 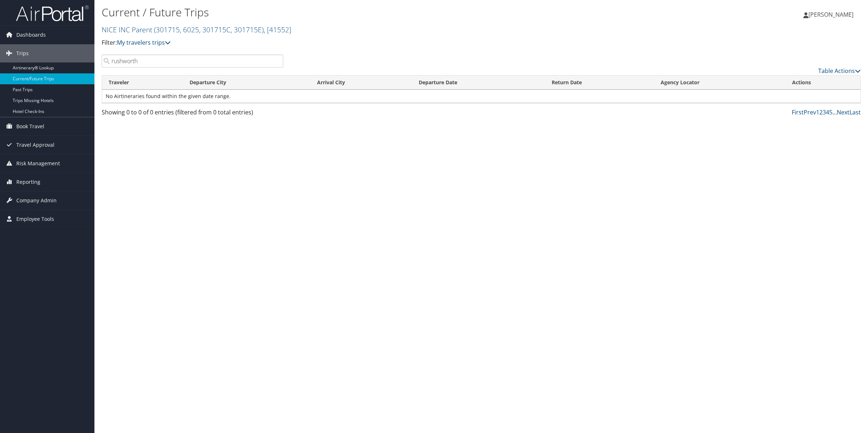 What do you see at coordinates (30, 126) in the screenshot?
I see `span: Book Travel` at bounding box center [30, 126].